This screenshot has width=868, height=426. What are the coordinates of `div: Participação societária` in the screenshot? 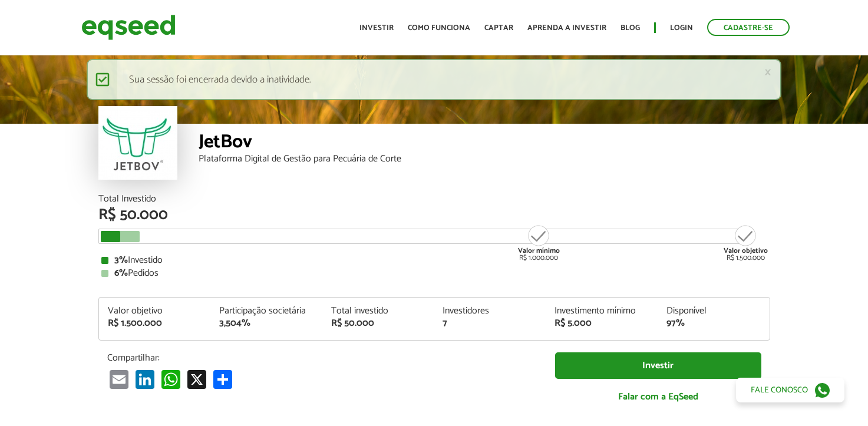 It's located at (267, 311).